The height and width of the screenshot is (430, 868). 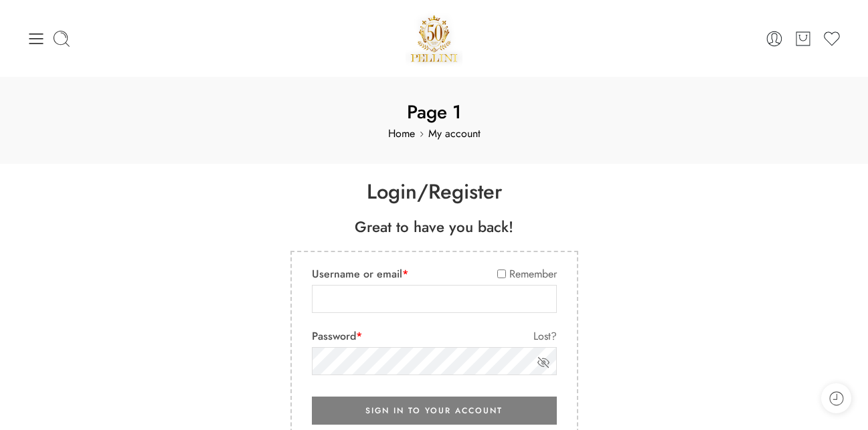 I want to click on span: Page 1, so click(x=434, y=112).